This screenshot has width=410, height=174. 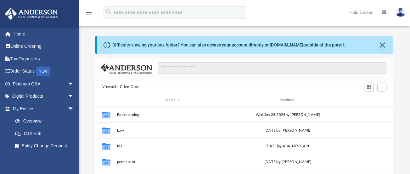 What do you see at coordinates (173, 130) in the screenshot?
I see `button: Law` at bounding box center [173, 130].